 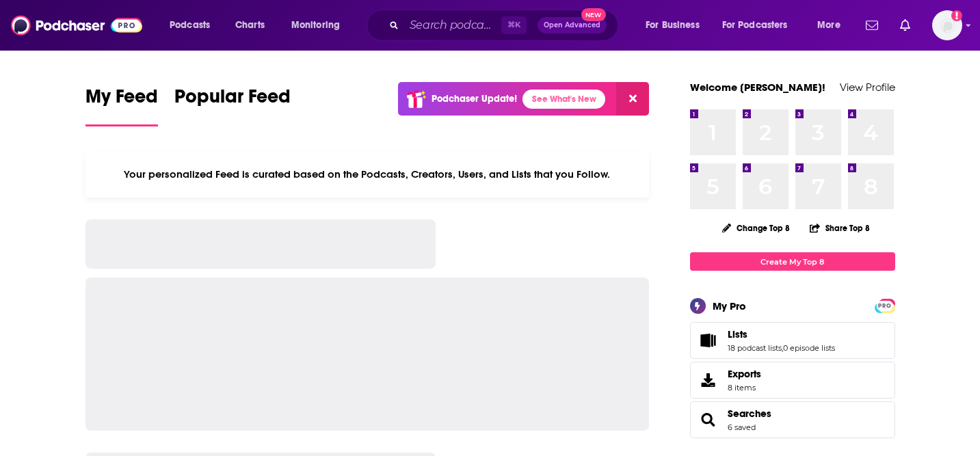 What do you see at coordinates (505, 25) in the screenshot?
I see `div: Search podcasts, credits, & more...` at bounding box center [505, 25].